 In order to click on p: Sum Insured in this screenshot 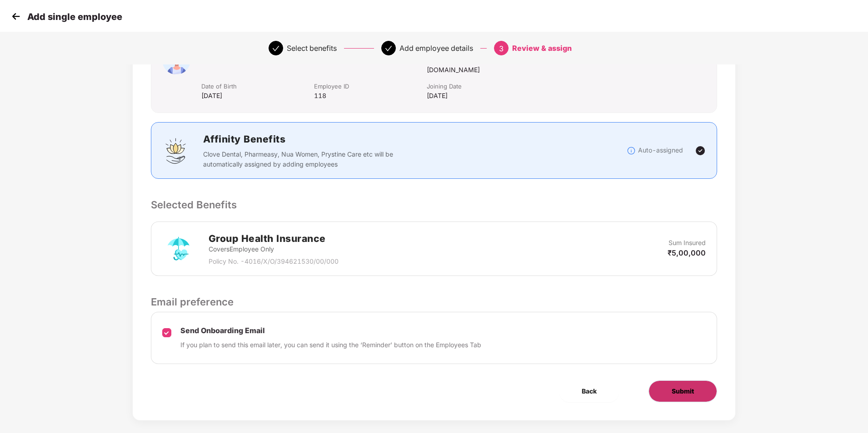, I will do `click(687, 243)`.